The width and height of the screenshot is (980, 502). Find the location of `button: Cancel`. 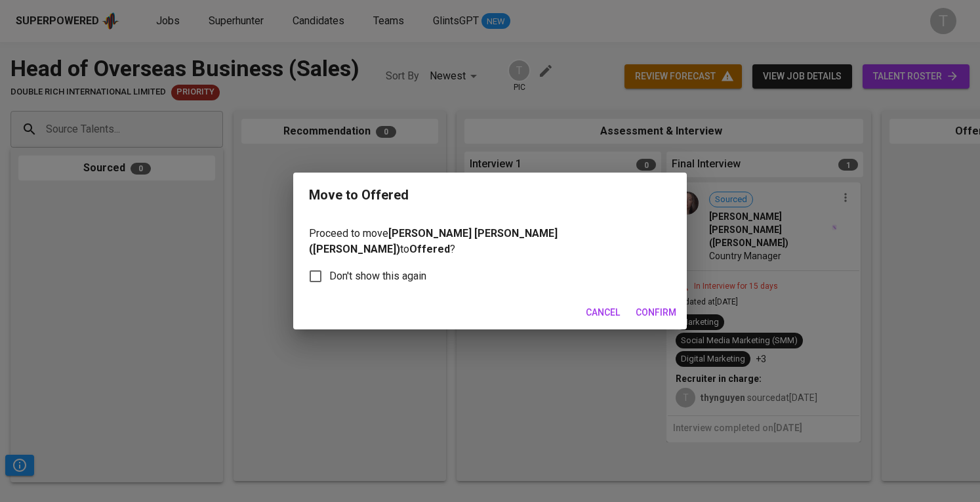

button: Cancel is located at coordinates (603, 312).